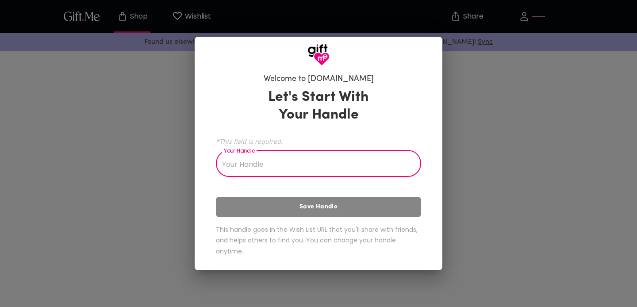 The image size is (637, 307). I want to click on h6: This handle goes in the Wish List URL that you'll share with friends, and helps others to find yo..., so click(319, 241).